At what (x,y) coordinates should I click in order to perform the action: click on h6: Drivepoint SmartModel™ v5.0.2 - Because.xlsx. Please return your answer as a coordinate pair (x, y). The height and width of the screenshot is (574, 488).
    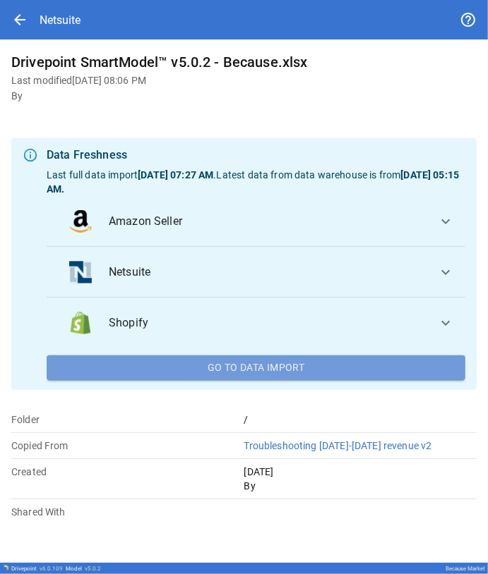
    Looking at the image, I should click on (243, 62).